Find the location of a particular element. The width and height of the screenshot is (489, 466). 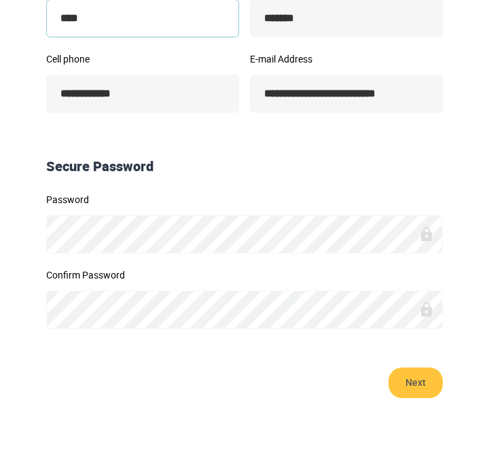

label: Cell phone is located at coordinates (143, 59).